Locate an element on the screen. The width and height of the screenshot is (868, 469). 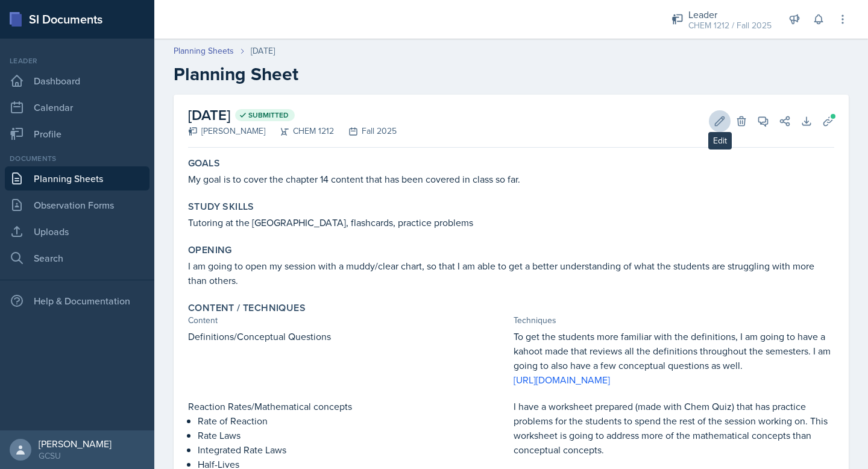
p: I have a worksheet prepared (made with Chem Quiz) that has practice problems for the students to ... is located at coordinates (673, 428).